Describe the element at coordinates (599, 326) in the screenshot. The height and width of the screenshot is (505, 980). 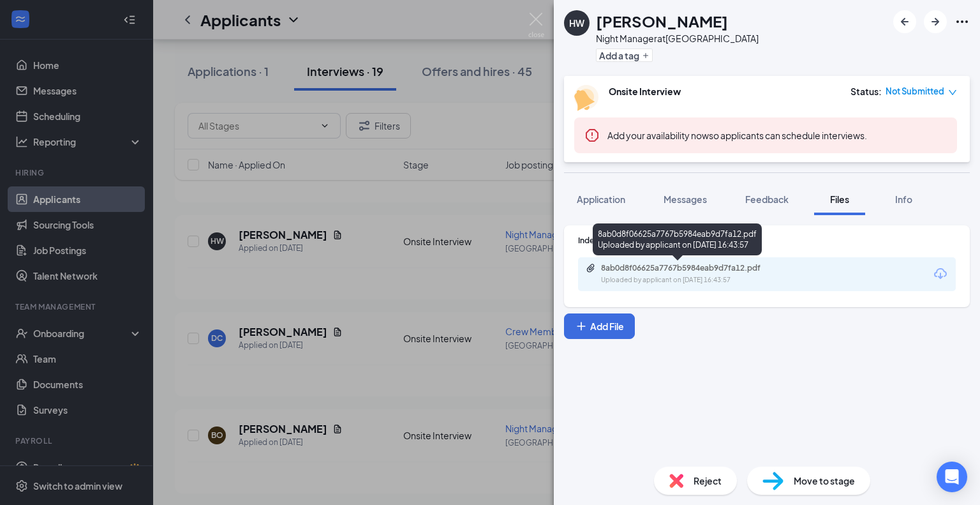
I see `button: Add FilePlus` at that location.